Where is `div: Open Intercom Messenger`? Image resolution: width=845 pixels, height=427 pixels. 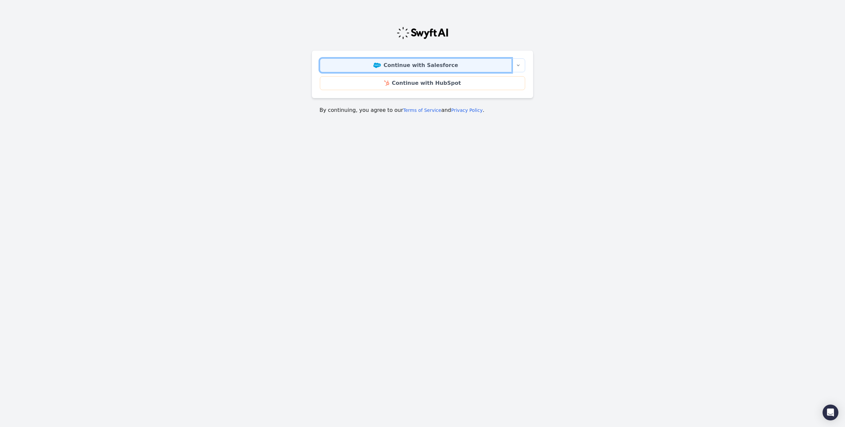 div: Open Intercom Messenger is located at coordinates (830, 412).